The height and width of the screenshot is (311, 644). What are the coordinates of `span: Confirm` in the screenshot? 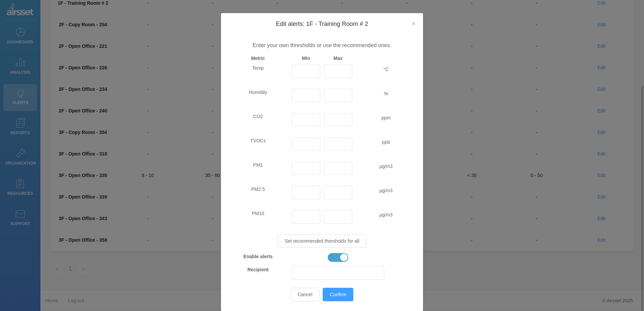 It's located at (338, 295).